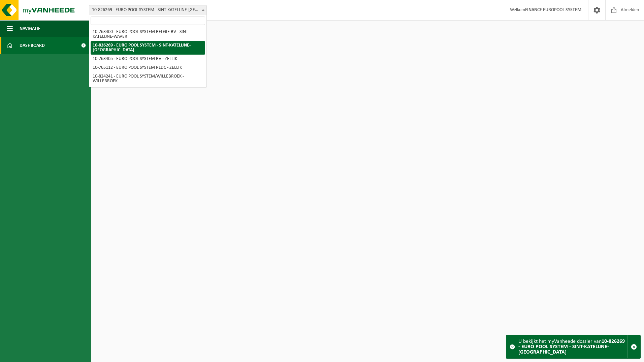  I want to click on strong: FINANCE EUROPOOL SYSTEM, so click(553, 10).